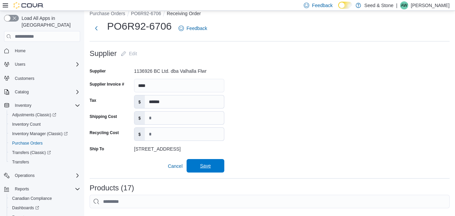  What do you see at coordinates (129, 54) in the screenshot?
I see `button: Edit` at bounding box center [129, 54].